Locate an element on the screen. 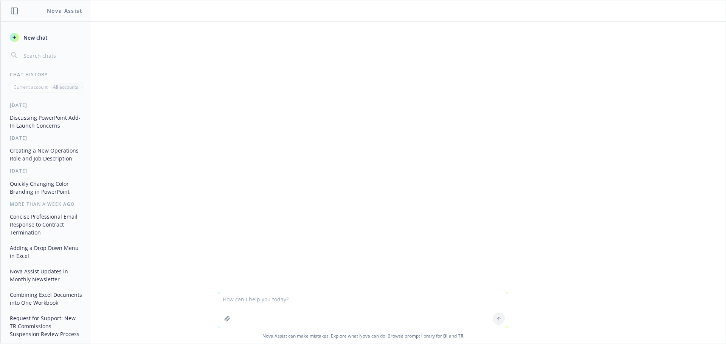 The height and width of the screenshot is (344, 726). div: Chat History is located at coordinates (46, 74).